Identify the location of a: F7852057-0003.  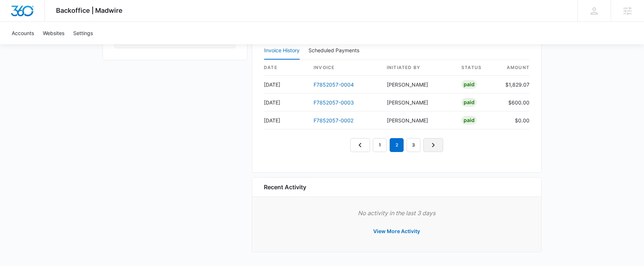
(333, 102).